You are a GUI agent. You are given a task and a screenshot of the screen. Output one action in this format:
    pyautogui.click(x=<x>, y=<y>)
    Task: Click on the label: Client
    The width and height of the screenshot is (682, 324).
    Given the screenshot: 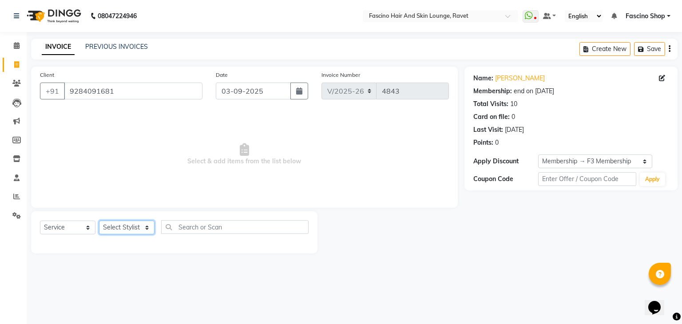 What is the action you would take?
    pyautogui.click(x=47, y=75)
    